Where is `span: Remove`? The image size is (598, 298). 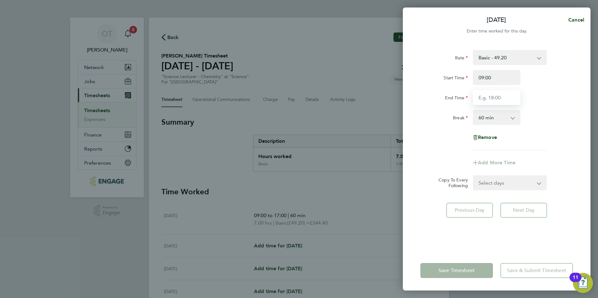
span: Remove is located at coordinates (487, 137).